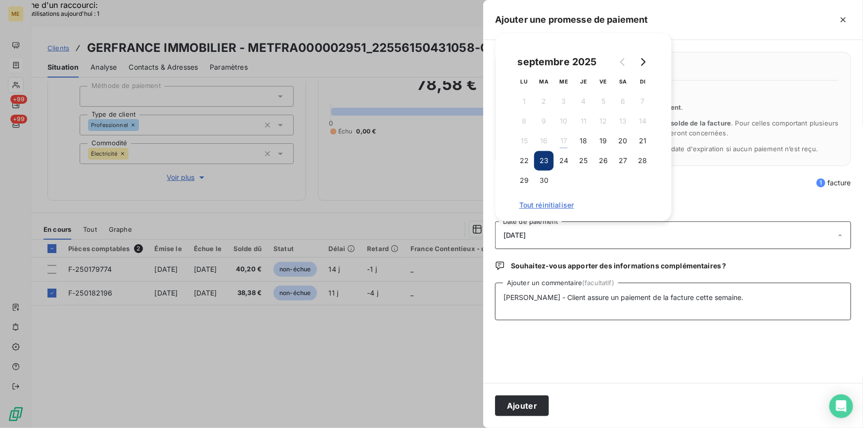  What do you see at coordinates (583, 101) in the screenshot?
I see `button: 4` at bounding box center [583, 101].